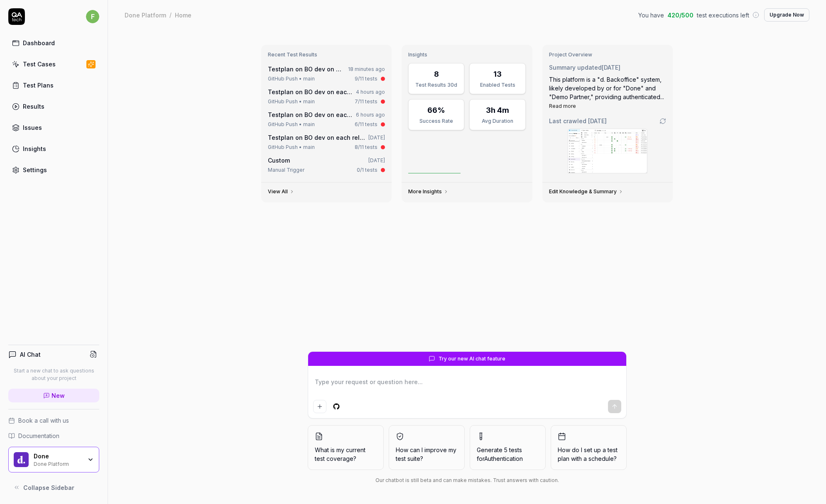 The image size is (826, 504). I want to click on div: 3h 4m, so click(498, 110).